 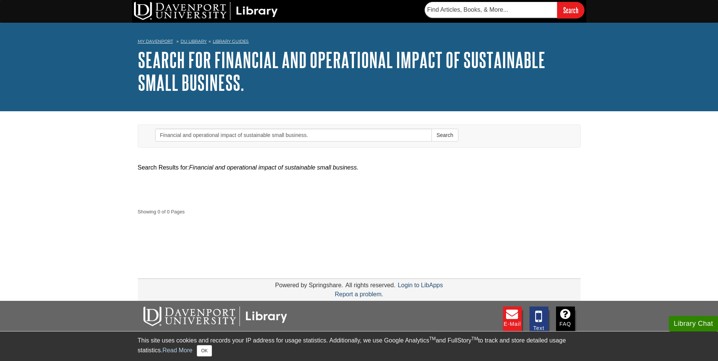 I want to click on a: My Davenport, so click(x=155, y=41).